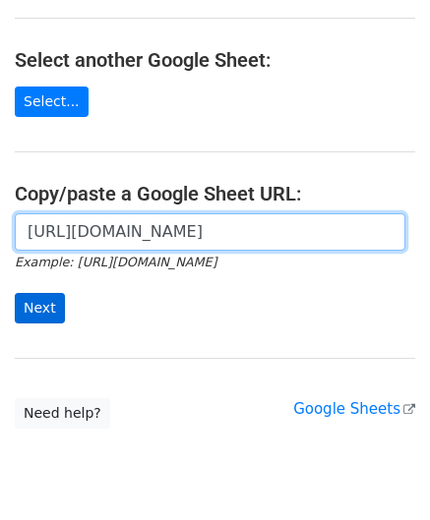 The image size is (430, 520). I want to click on a: Google Sheets, so click(354, 409).